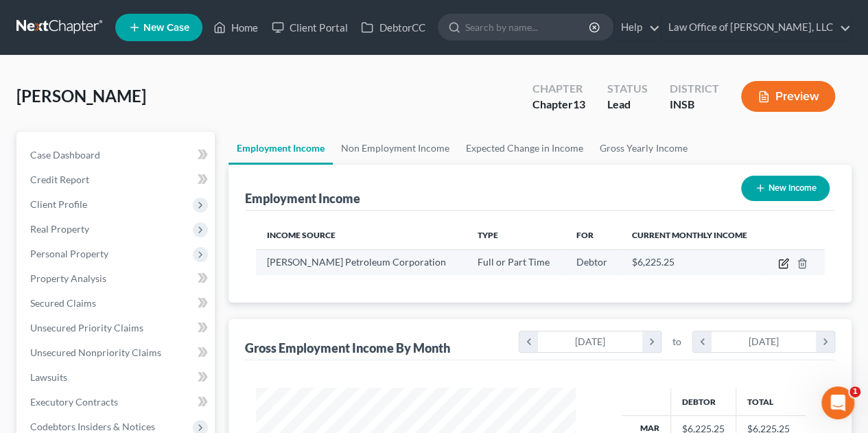 Image resolution: width=868 pixels, height=433 pixels. I want to click on div: Gross Employment Income By Month, so click(347, 348).